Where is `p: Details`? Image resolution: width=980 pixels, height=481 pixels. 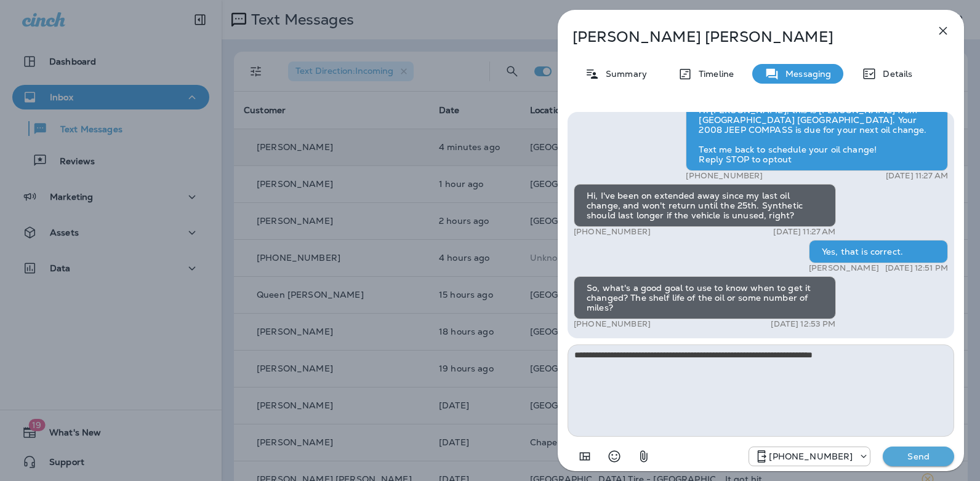
p: Details is located at coordinates (895, 74).